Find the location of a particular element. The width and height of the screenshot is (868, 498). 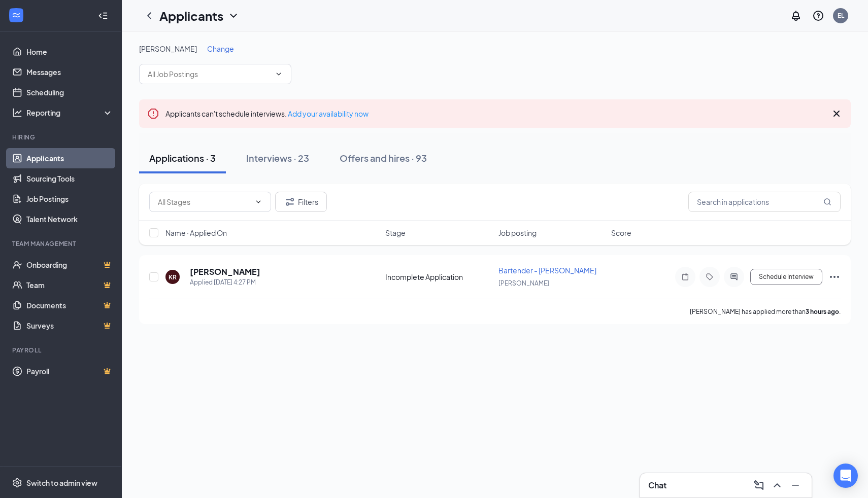

div: Incomplete Application is located at coordinates (438, 277).